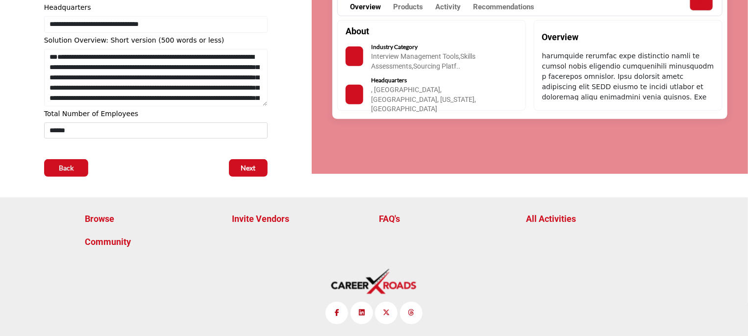 Image resolution: width=748 pixels, height=336 pixels. Describe the element at coordinates (66, 168) in the screenshot. I see `button: Back` at that location.